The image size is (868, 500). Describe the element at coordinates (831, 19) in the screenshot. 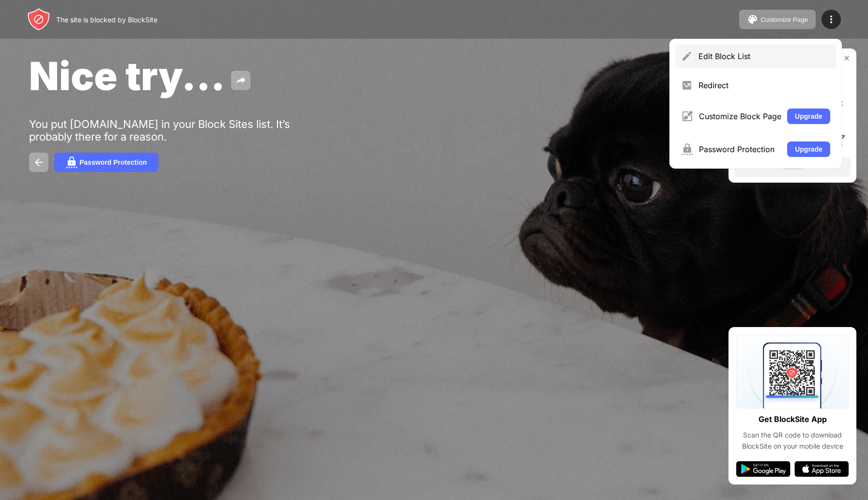

I see `img: menu-icon.svg` at that location.